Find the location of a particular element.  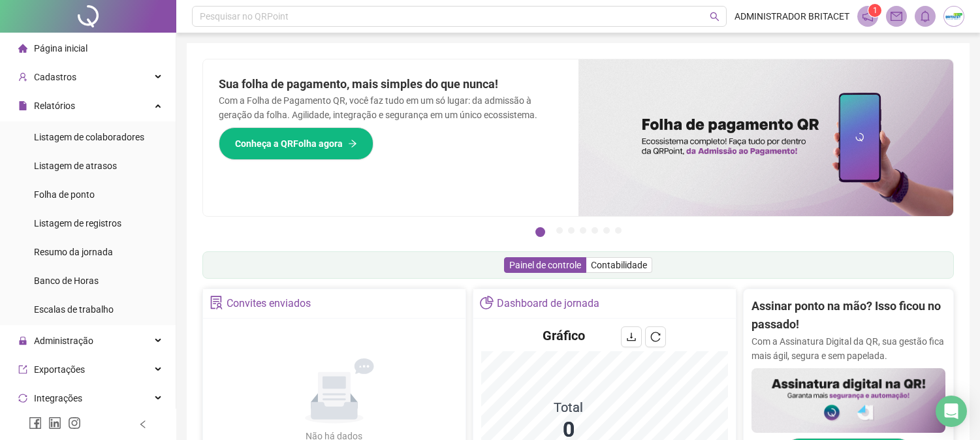

span: file is located at coordinates (23, 106).